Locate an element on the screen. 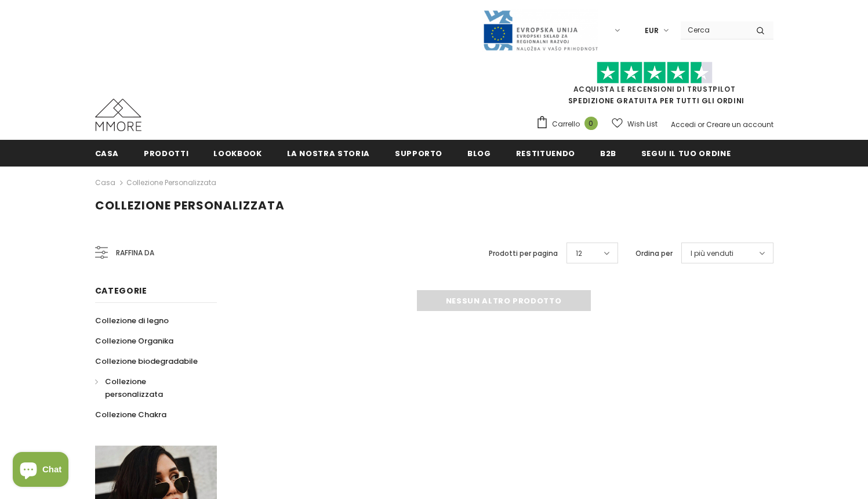  span: Wish List is located at coordinates (642, 124).